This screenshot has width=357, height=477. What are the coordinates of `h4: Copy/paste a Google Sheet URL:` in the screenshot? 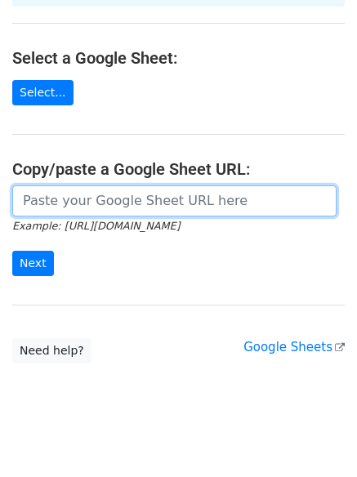 It's located at (178, 169).